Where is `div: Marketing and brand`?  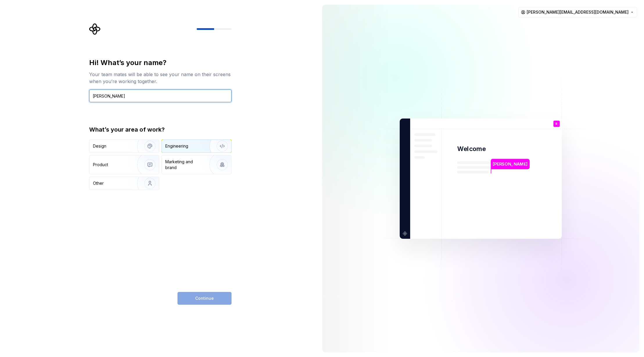
div: Marketing and brand is located at coordinates (185, 164).